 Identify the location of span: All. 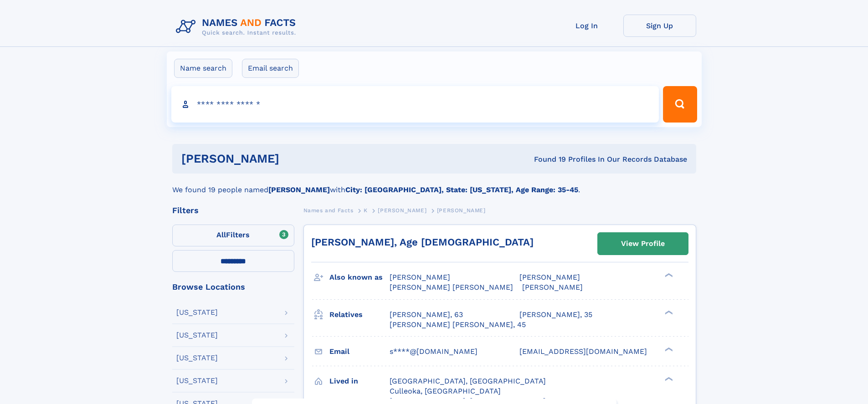
(221, 235).